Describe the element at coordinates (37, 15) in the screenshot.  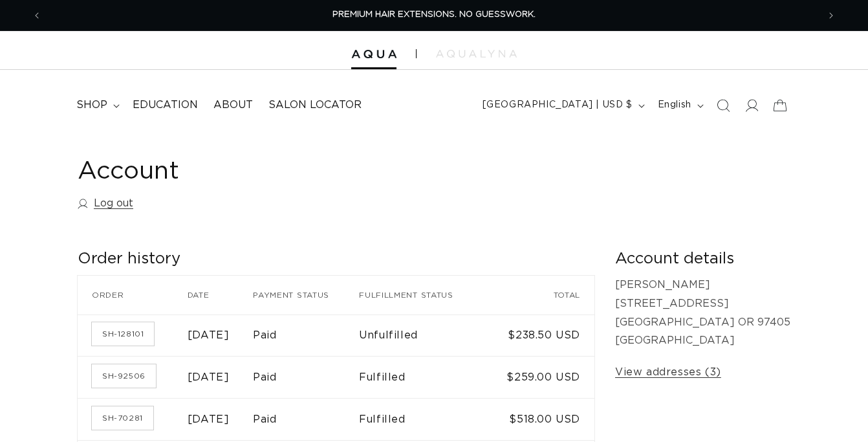
I see `button: Previous announcement` at that location.